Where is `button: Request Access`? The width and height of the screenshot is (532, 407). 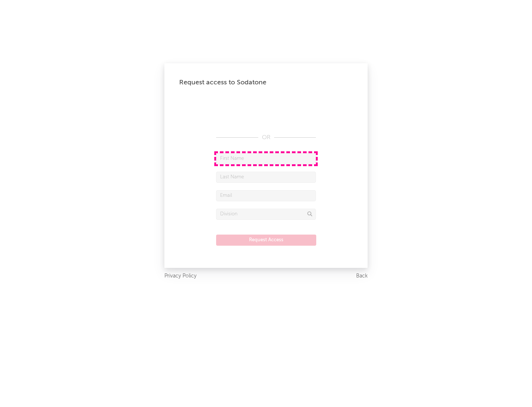 button: Request Access is located at coordinates (266, 240).